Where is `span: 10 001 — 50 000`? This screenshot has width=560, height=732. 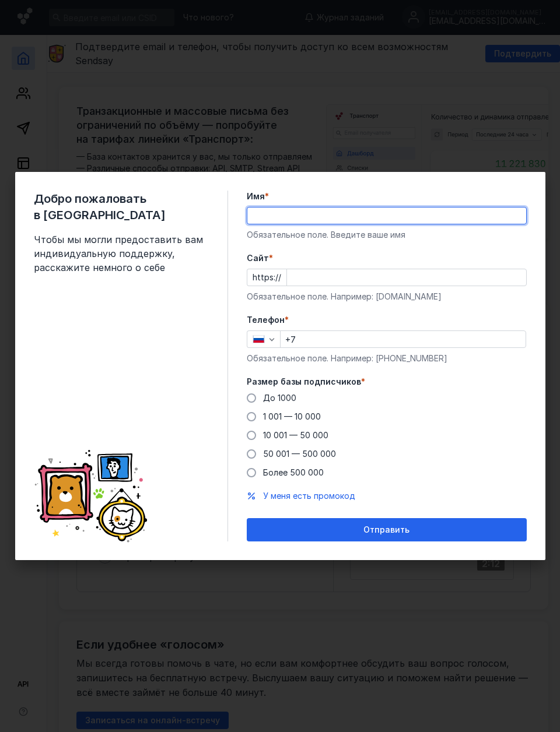 span: 10 001 — 50 000 is located at coordinates (296, 435).